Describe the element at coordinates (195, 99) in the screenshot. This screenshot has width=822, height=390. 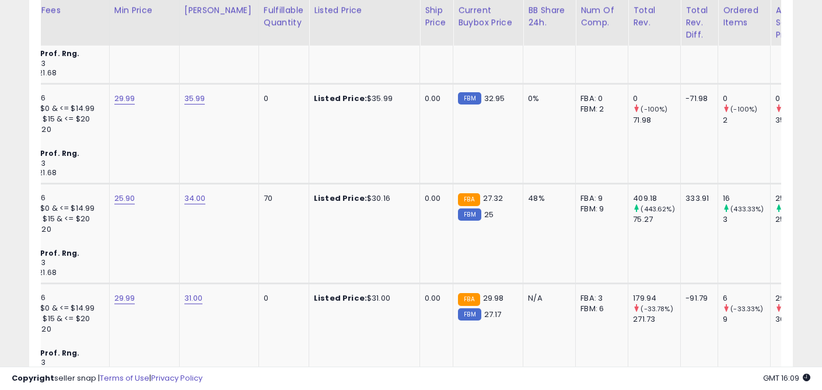
I see `a: 35.99` at that location.